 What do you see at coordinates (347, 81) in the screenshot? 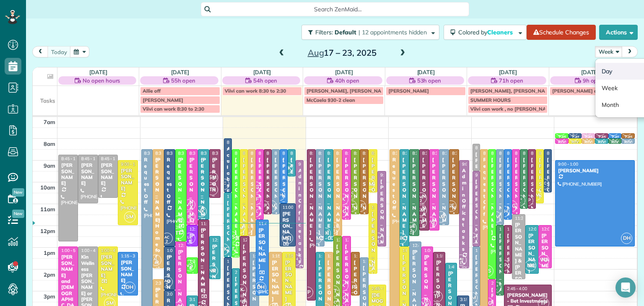
I see `span: 40h open` at bounding box center [347, 81].